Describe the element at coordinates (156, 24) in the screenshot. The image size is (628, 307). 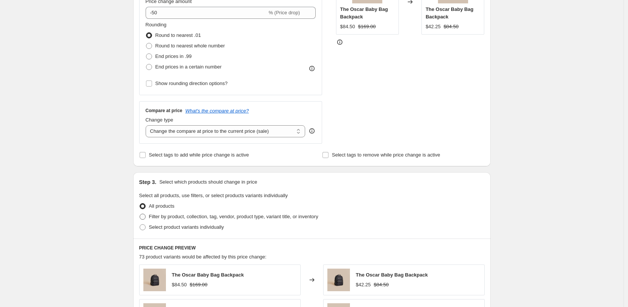
I see `span: Rounding` at that location.